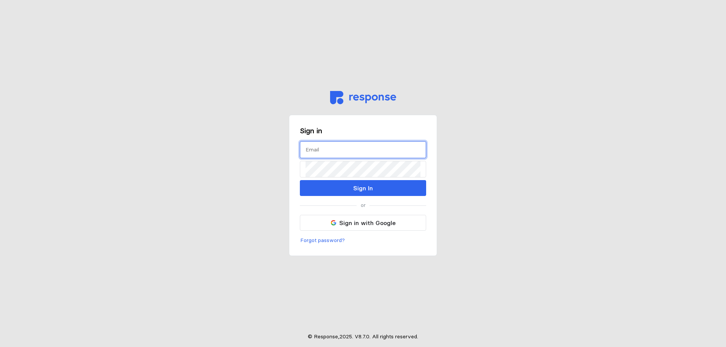 This screenshot has height=347, width=726. Describe the element at coordinates (322, 241) in the screenshot. I see `button: Forgot password?` at that location.